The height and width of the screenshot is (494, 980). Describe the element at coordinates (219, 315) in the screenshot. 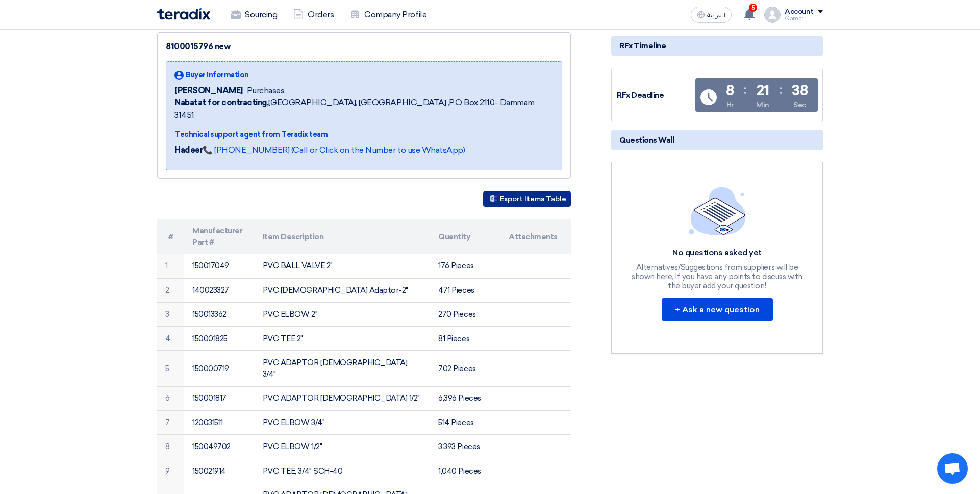

I see `td: 150013362` at that location.